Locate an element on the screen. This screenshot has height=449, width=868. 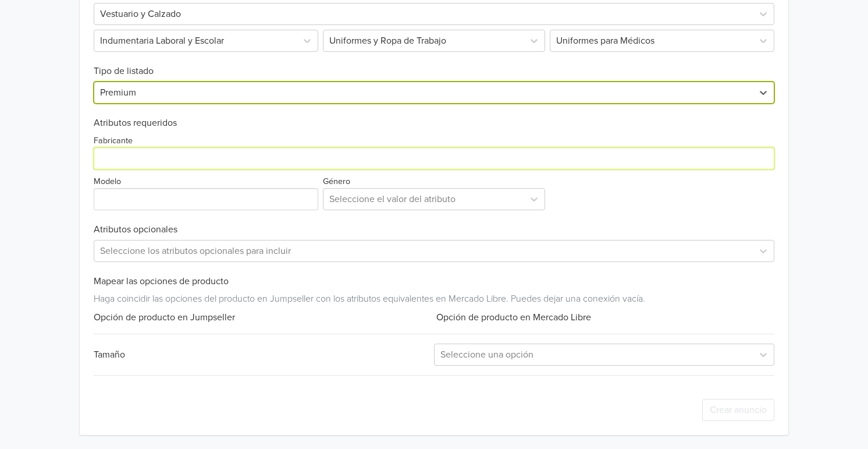
label: Modelo is located at coordinates (107, 181).